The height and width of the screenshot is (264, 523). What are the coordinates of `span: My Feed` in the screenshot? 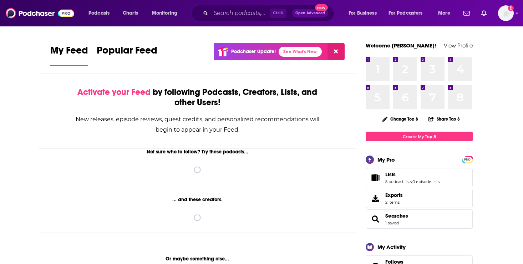 It's located at (69, 52).